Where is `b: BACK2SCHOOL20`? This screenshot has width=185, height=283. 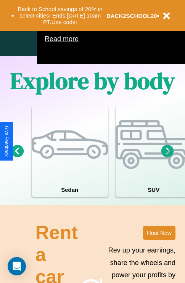
b: BACK2SCHOOL20 is located at coordinates (132, 16).